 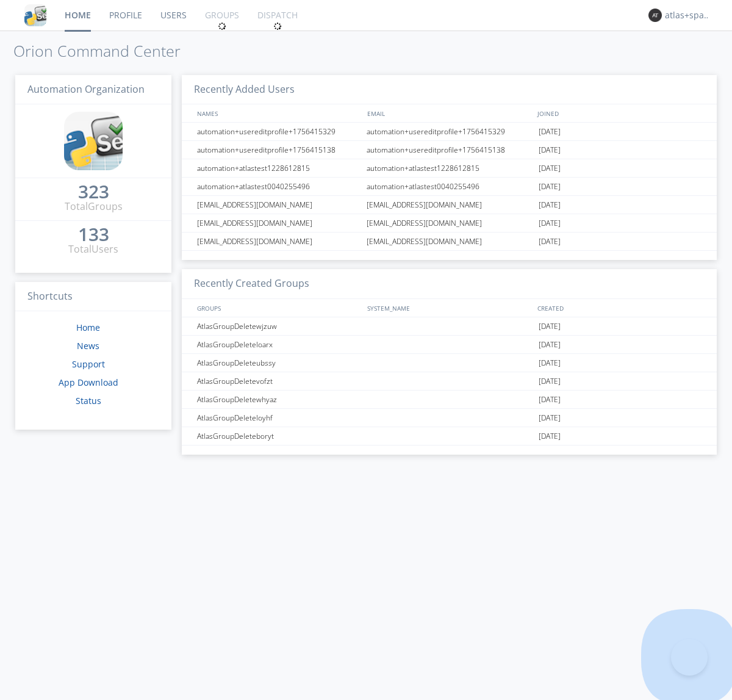 What do you see at coordinates (278, 436) in the screenshot?
I see `div: AtlasGroupDeleteboryt` at bounding box center [278, 436].